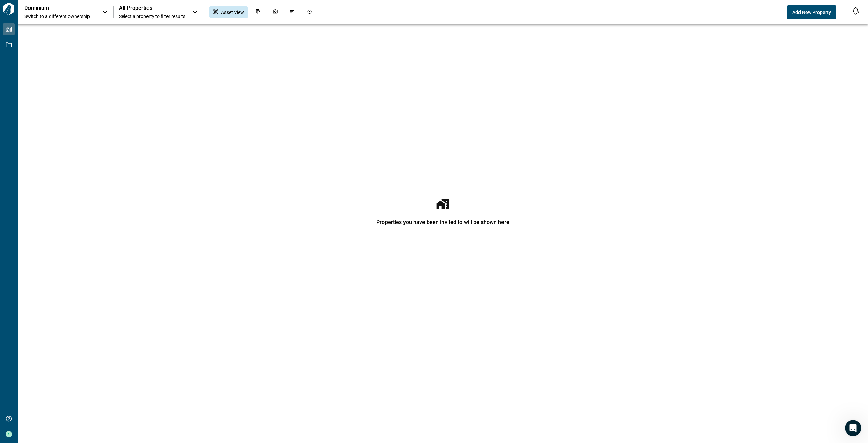 The width and height of the screenshot is (868, 443). What do you see at coordinates (309, 12) in the screenshot?
I see `div: Job History` at bounding box center [309, 12].